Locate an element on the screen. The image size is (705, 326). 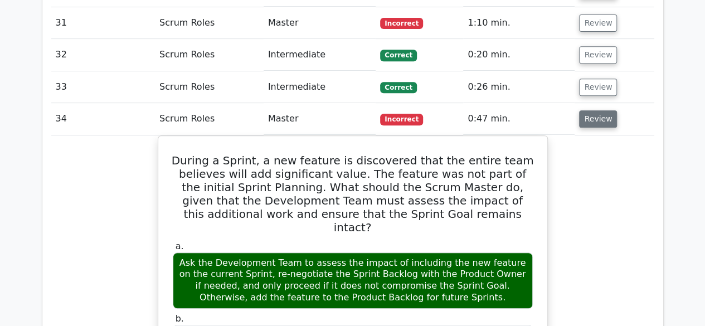
div: Ask the Development Team to assess the impact of including the new feature on the current Sprint,... is located at coordinates (353, 280).